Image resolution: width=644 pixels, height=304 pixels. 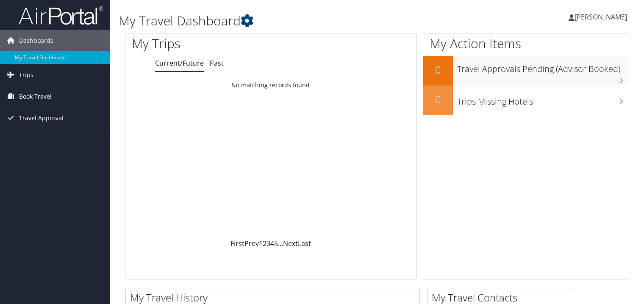 I want to click on a: 0Travel Approvals Pending (Advisor Booked), so click(x=525, y=71).